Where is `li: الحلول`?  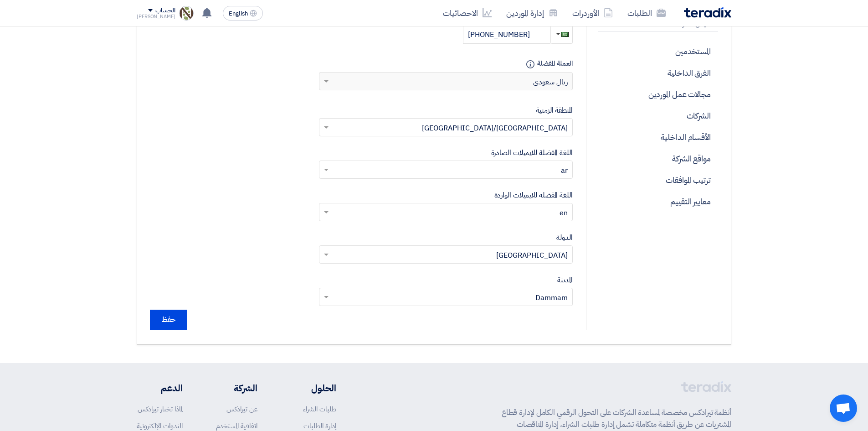 li: الحلول is located at coordinates (311, 388).